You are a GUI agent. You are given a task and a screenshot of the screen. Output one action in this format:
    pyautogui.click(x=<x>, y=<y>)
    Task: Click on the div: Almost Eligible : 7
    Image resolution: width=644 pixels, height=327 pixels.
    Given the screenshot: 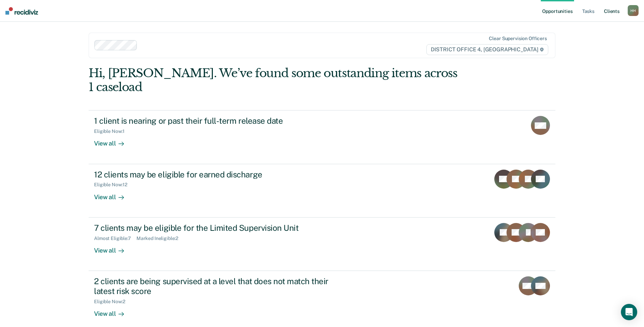 What is the action you would take?
    pyautogui.click(x=115, y=238)
    